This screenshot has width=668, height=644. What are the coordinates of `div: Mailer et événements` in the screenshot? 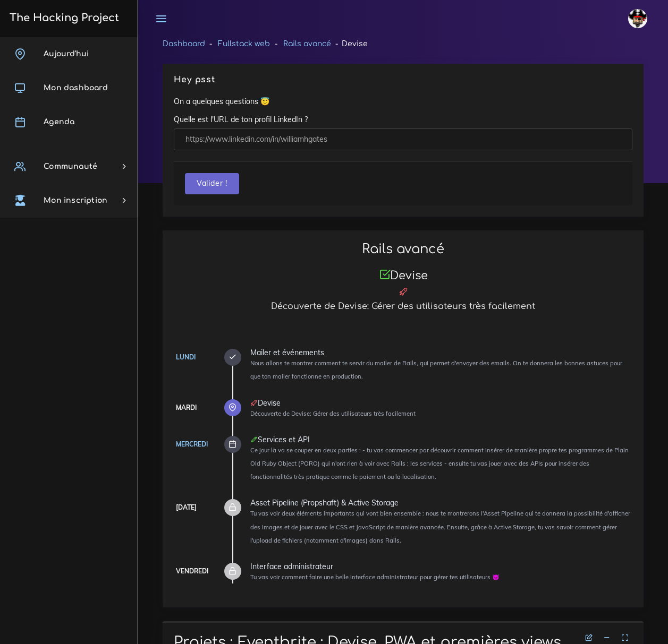 It's located at (441, 352).